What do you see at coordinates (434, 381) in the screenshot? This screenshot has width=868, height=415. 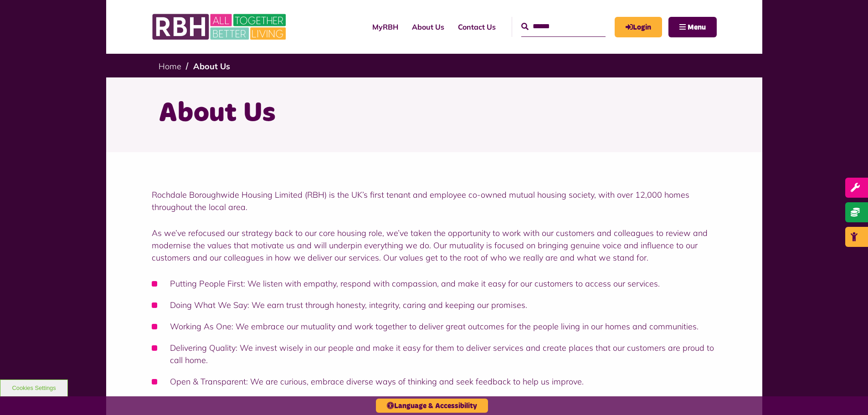 I see `li: Open & Transparent: We are curious, embrace diverse ways of thinking and seek feedback to help us...` at bounding box center [434, 381].